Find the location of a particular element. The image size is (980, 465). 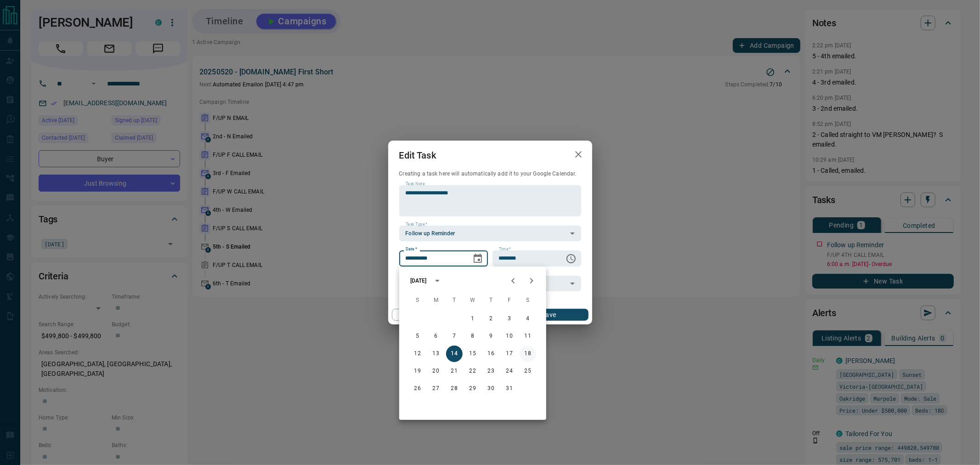

button: Previous month is located at coordinates (513, 280).